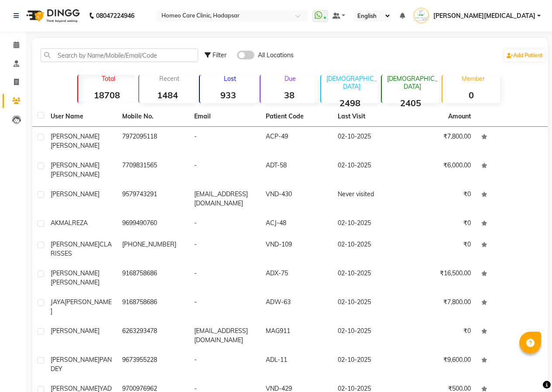 The height and width of the screenshot is (392, 552). What do you see at coordinates (296, 224) in the screenshot?
I see `td: ACJ-48` at bounding box center [296, 224].